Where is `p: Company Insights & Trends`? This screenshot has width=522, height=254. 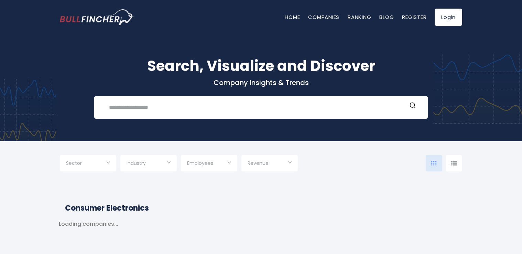 p: Company Insights & Trends is located at coordinates (261, 82).